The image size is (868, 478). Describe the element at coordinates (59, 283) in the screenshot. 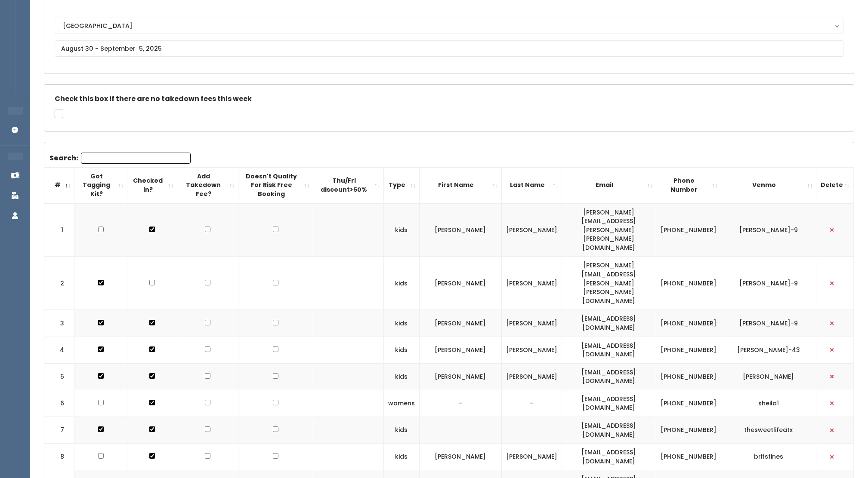

I see `td: 2` at that location.